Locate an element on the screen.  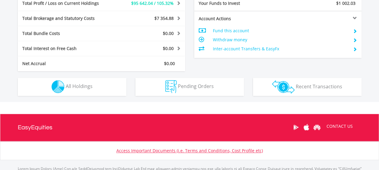
div: Account Actions is located at coordinates (236, 19).